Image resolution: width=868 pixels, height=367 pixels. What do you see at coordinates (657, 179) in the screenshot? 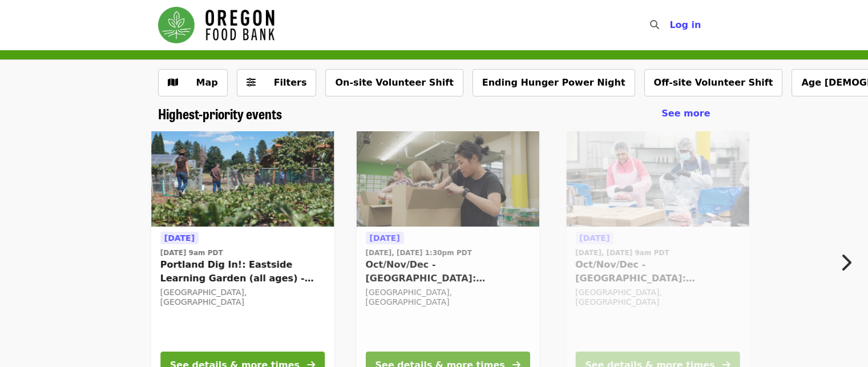
I see `img: Oct/Nov/Dec - Beaverton: Repack/Sort (age 10+) organized by Oregon Food Bank` at bounding box center [657, 179].